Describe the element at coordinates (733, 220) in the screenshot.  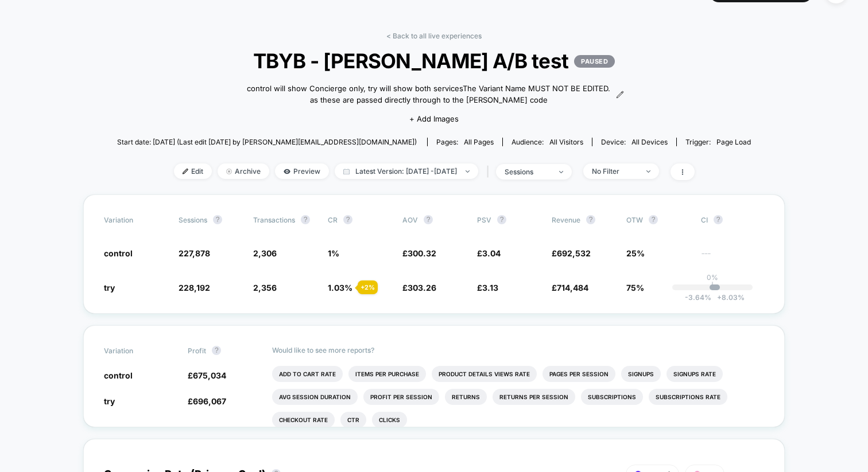
I see `span: CI` at that location.